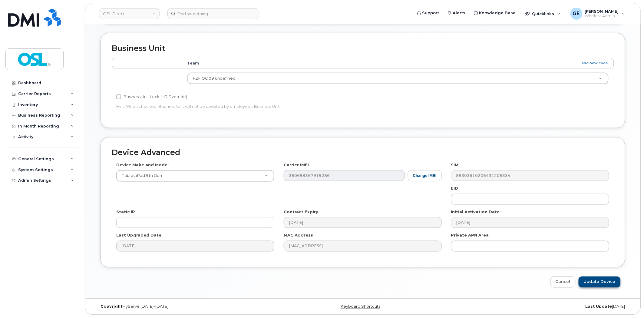 Image resolution: width=644 pixels, height=318 pixels. I want to click on input: Business Unit Lock (HR Override), so click(119, 97).